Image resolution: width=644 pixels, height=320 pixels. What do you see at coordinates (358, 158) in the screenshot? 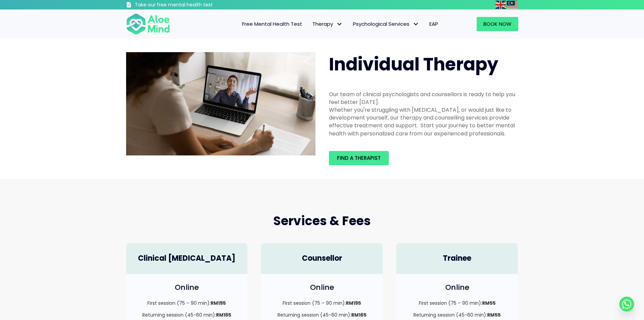
I see `a: Find a therapist` at bounding box center [358, 158].